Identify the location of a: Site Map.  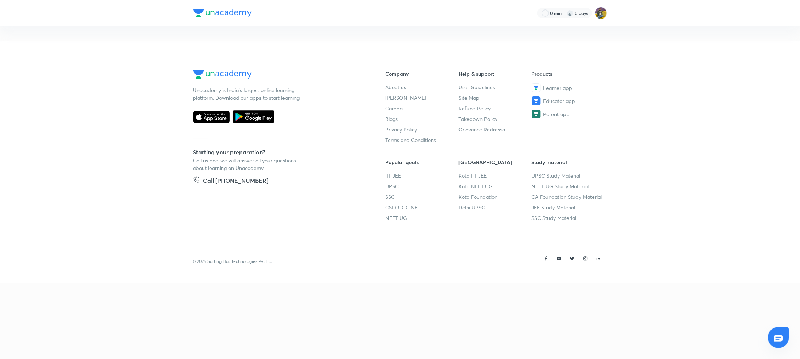
(495, 98).